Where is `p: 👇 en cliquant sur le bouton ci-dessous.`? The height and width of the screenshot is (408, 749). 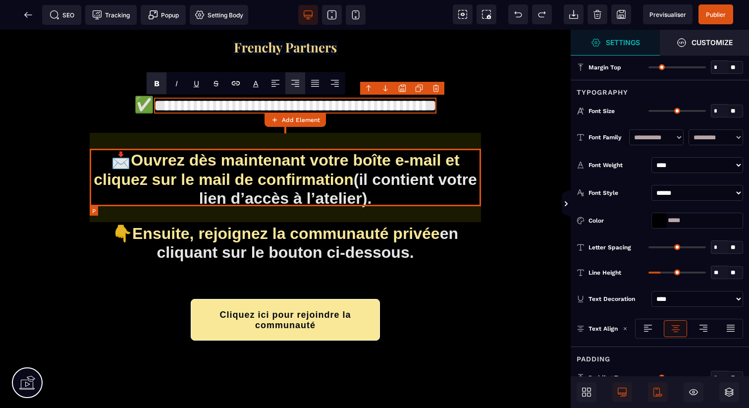 p: 👇 en cliquant sur le bouton ci-dessous. is located at coordinates (285, 213).